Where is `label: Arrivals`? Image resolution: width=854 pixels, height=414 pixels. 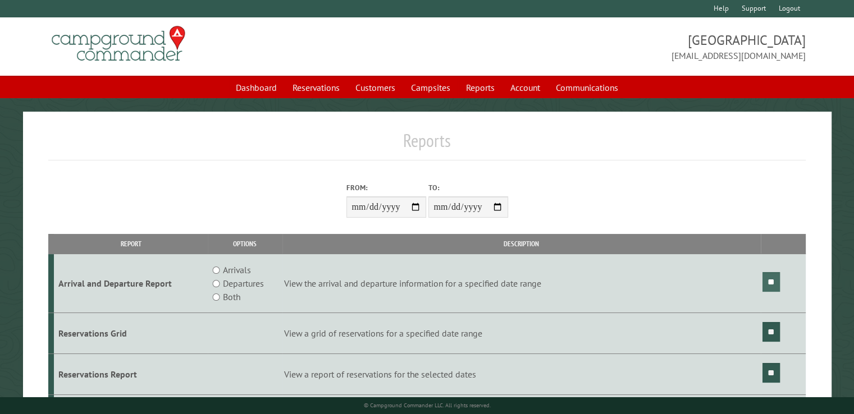
label: Arrivals is located at coordinates (237, 270).